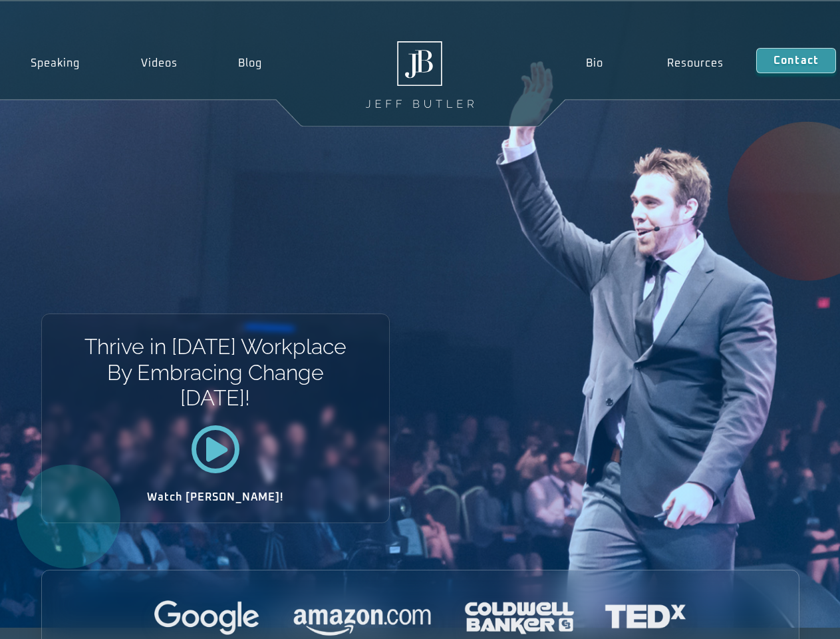  What do you see at coordinates (654, 63) in the screenshot?
I see `nav: Menu` at bounding box center [654, 63].